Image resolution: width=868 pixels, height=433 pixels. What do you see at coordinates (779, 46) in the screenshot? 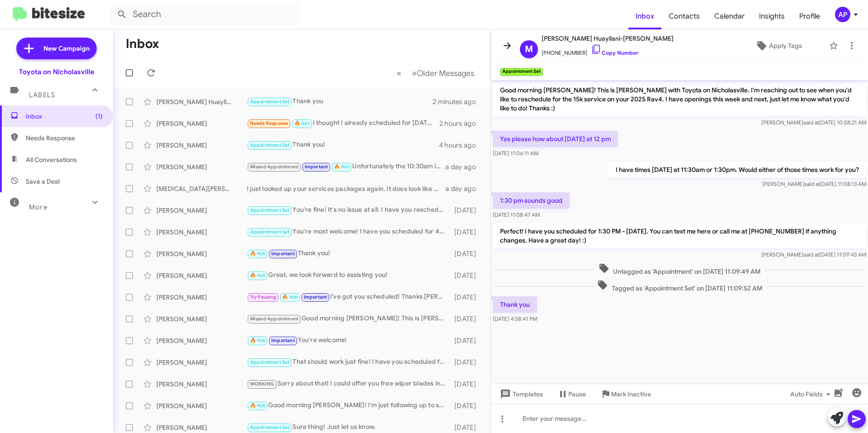
I see `button: Apply Tags` at bounding box center [779, 46].